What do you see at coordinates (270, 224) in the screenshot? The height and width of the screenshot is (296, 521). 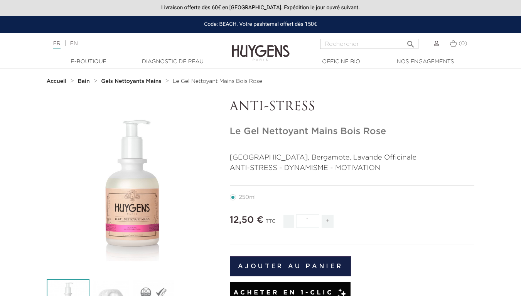 I see `div: TTC` at bounding box center [270, 224].